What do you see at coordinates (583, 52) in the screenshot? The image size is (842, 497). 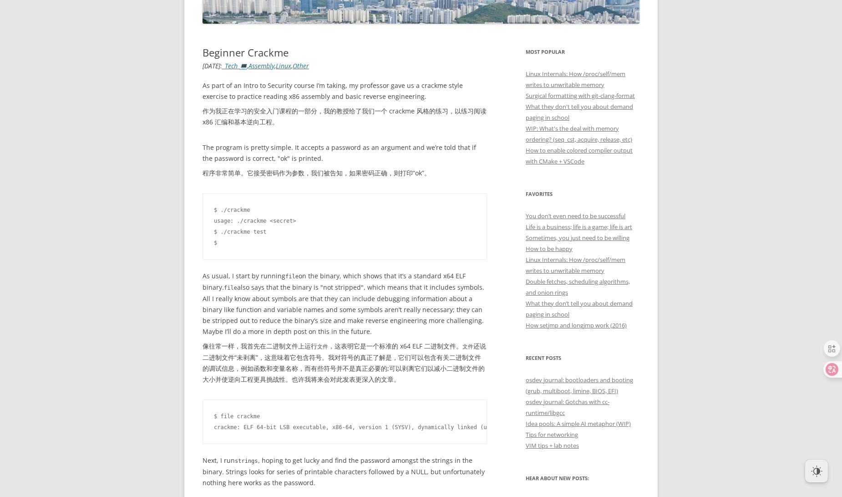 I see `h3: Most Popular` at bounding box center [583, 52].